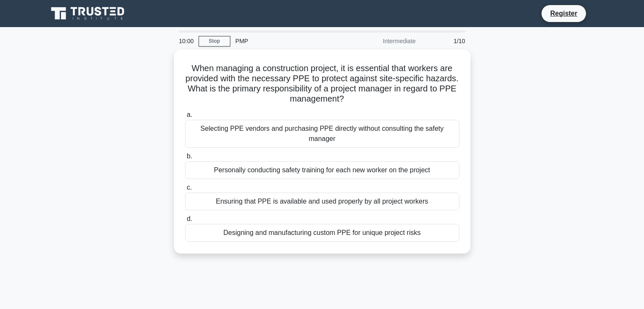 The image size is (644, 309). I want to click on h5: When managing a construction project, it is essential that workers are provided with the necessar..., so click(322, 84).